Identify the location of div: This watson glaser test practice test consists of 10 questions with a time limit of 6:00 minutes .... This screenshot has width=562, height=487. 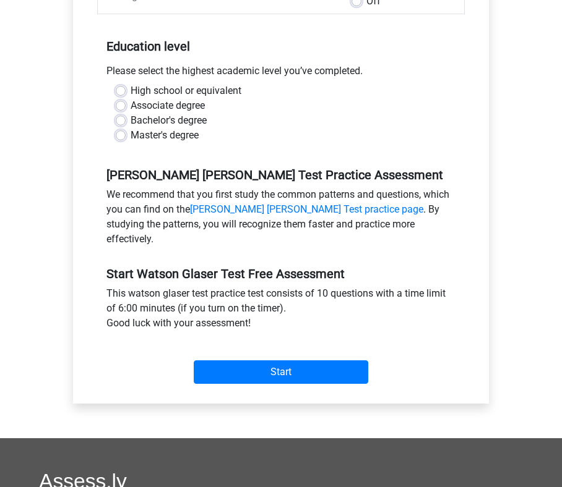
(281, 311).